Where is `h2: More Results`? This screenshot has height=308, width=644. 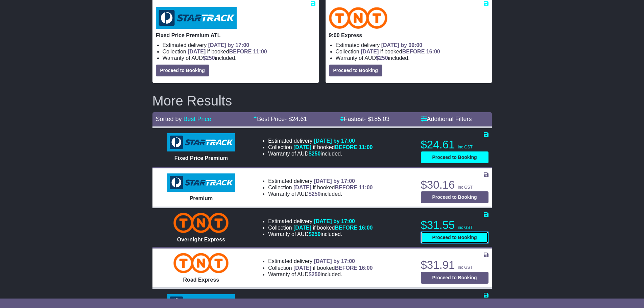
h2: More Results is located at coordinates (322, 101).